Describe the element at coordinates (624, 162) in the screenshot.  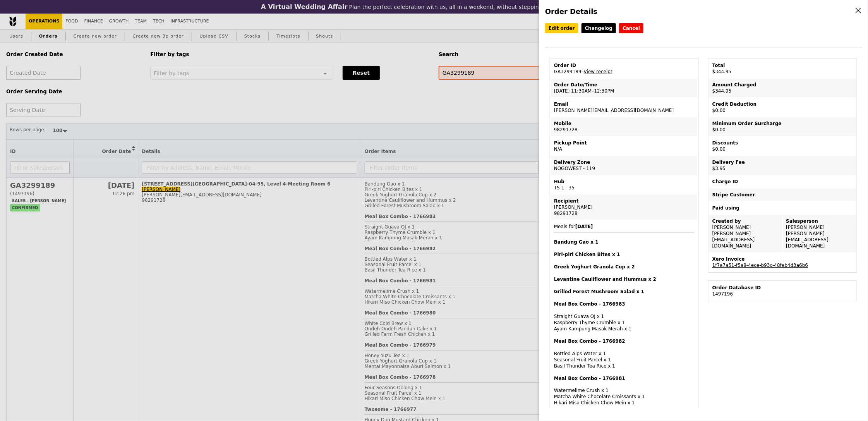
I see `div: Delivery Zone` at that location.